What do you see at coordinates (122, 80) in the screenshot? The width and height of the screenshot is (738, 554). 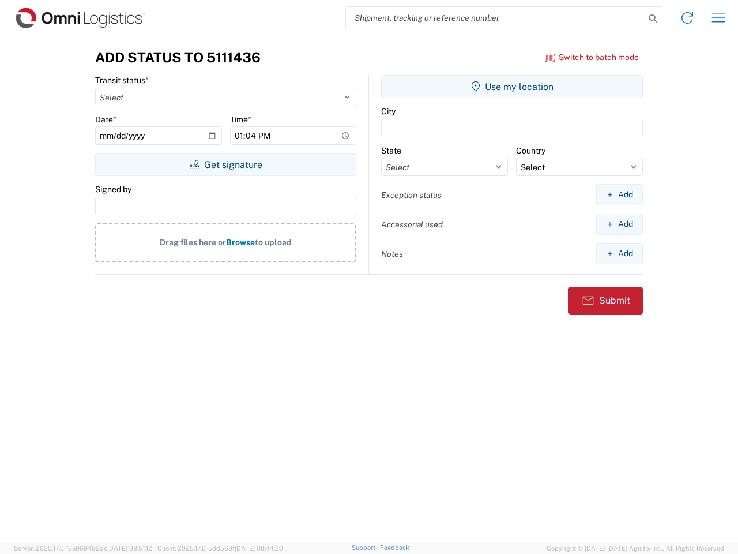 I see `label: Transit status` at bounding box center [122, 80].